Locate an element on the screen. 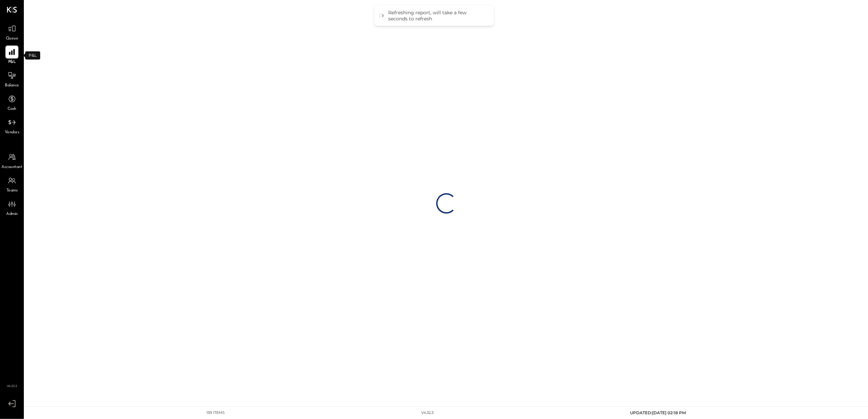  a: Vendors is located at coordinates (12, 126).